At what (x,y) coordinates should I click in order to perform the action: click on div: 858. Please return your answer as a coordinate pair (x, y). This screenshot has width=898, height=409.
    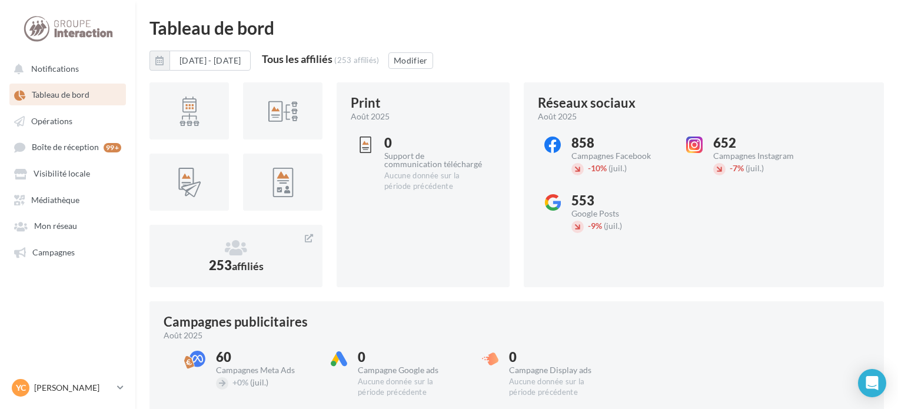
    Looking at the image, I should click on (620, 143).